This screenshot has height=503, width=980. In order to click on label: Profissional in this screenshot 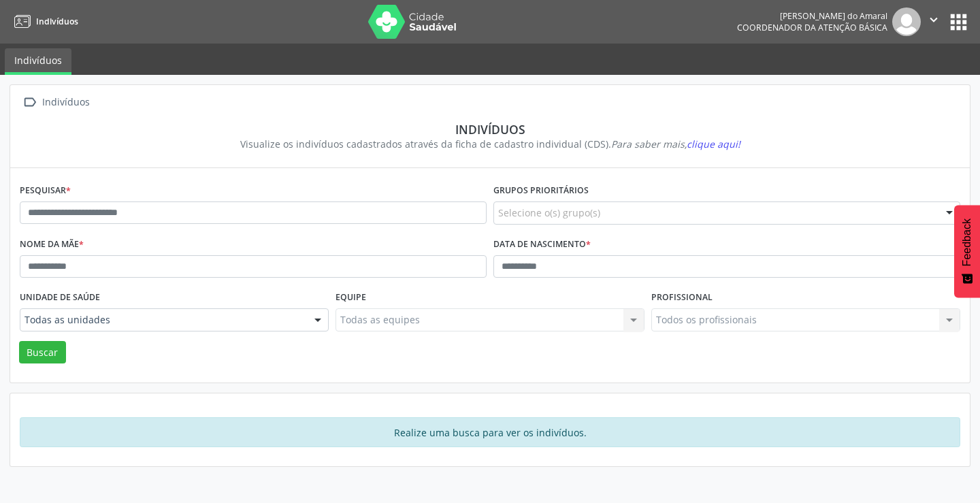, I will do `click(682, 297)`.